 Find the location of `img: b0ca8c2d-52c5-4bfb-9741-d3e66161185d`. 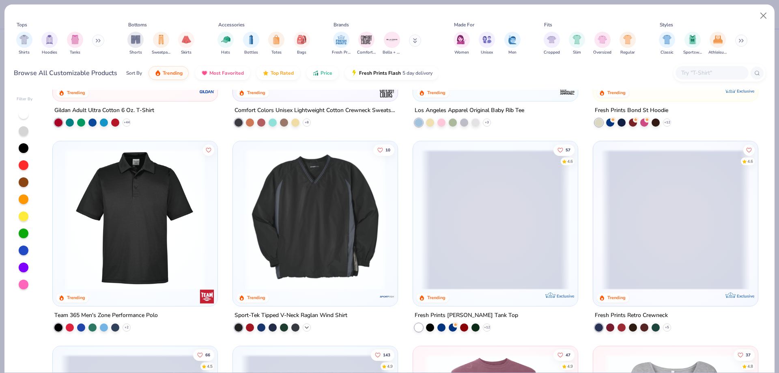

img: b0ca8c2d-52c5-4bfb-9741-d3e66161185d is located at coordinates (315, 220).